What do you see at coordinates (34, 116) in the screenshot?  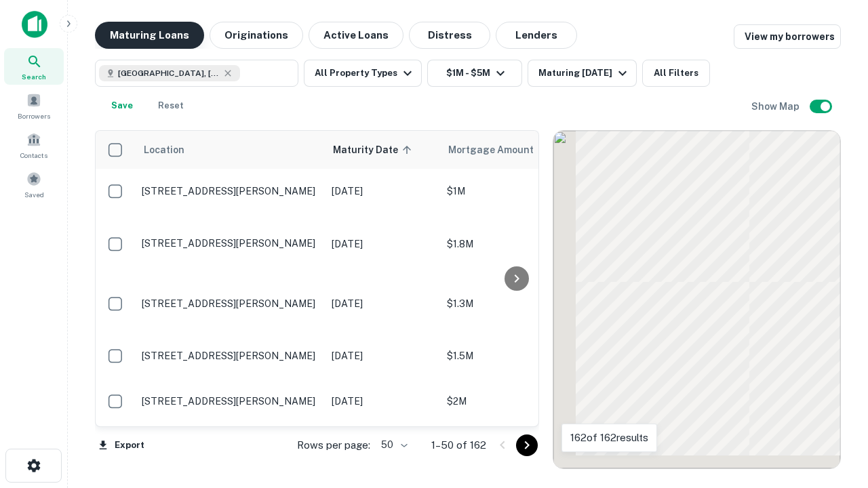 I see `span: Borrowers` at bounding box center [34, 116].